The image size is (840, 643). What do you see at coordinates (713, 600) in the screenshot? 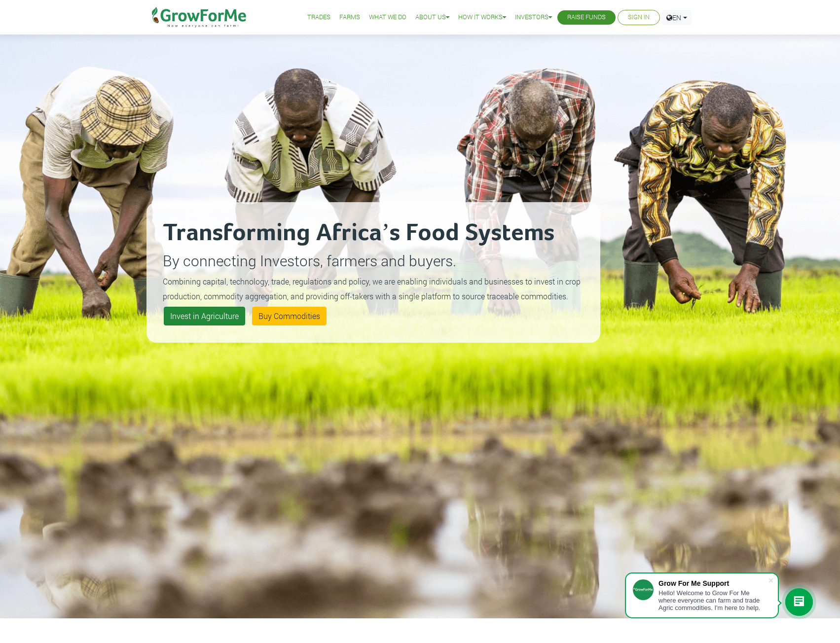
I see `div: Hello! Welcome to Grow For Me where everyone can farm and trade Agric commodities. I'm here to help.` at bounding box center [713, 600].